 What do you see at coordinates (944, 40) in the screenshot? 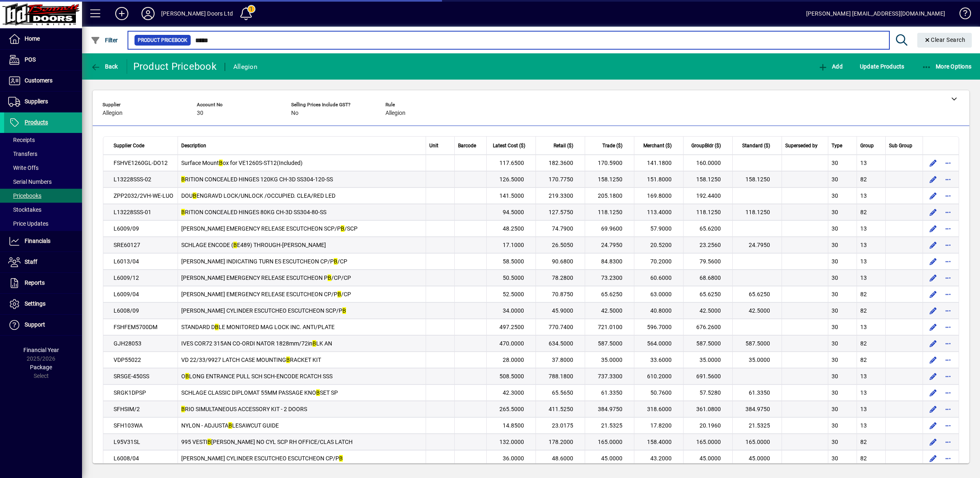
I see `span: Clear Search` at bounding box center [944, 40].